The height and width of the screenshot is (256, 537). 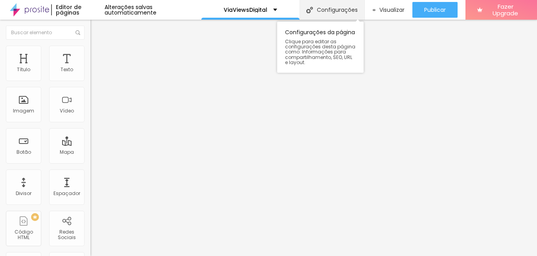 I want to click on span: Clique para editar as configurações desta página como: Informações para compartilhamento, SEO, UR..., so click(x=320, y=52).